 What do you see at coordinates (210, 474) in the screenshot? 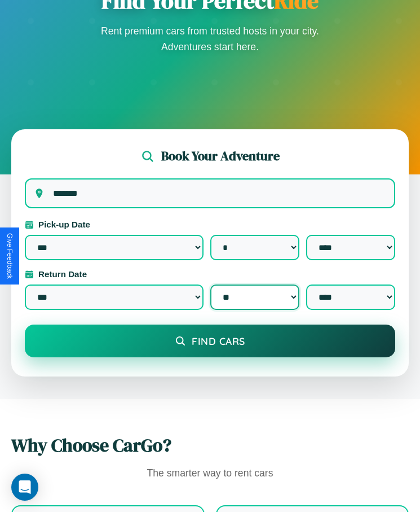
I see `p: The smarter way to rent cars` at bounding box center [210, 474].